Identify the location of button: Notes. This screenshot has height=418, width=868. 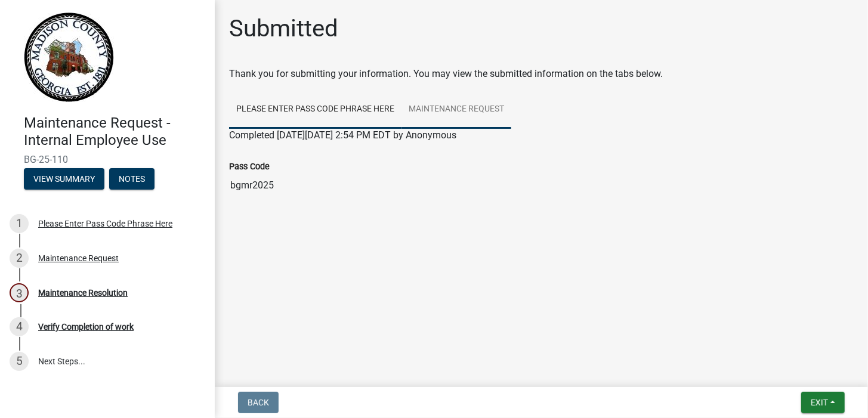
(132, 179).